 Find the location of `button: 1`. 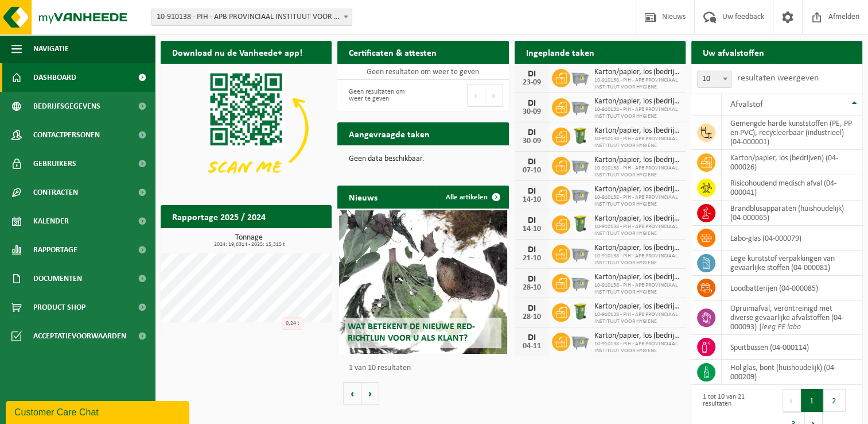

button: 1 is located at coordinates (812, 401).